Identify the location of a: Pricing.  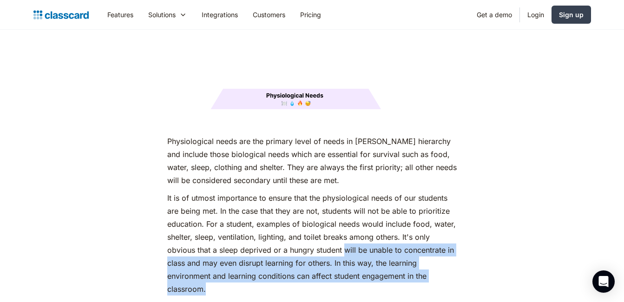
(310, 14).